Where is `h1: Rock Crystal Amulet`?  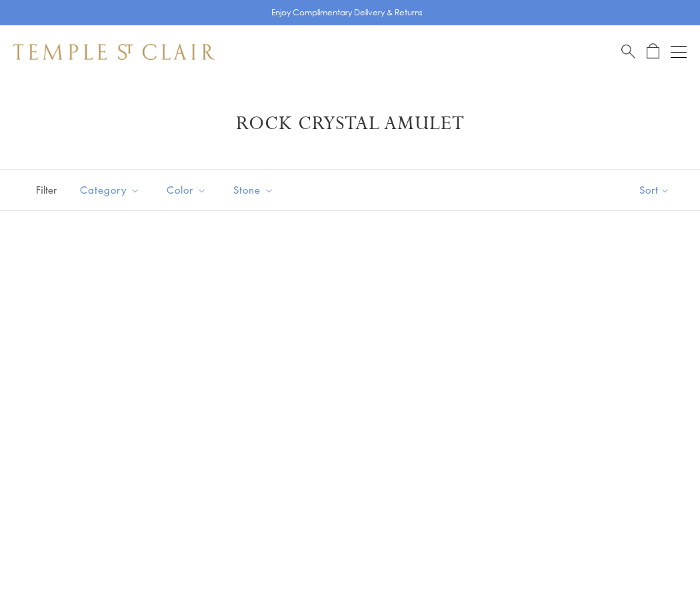 h1: Rock Crystal Amulet is located at coordinates (350, 124).